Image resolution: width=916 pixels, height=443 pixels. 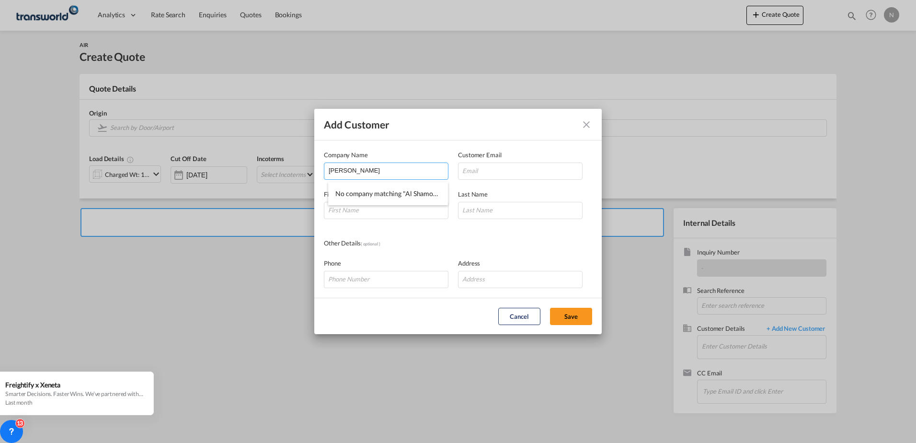 I want to click on input: Company, so click(x=388, y=170).